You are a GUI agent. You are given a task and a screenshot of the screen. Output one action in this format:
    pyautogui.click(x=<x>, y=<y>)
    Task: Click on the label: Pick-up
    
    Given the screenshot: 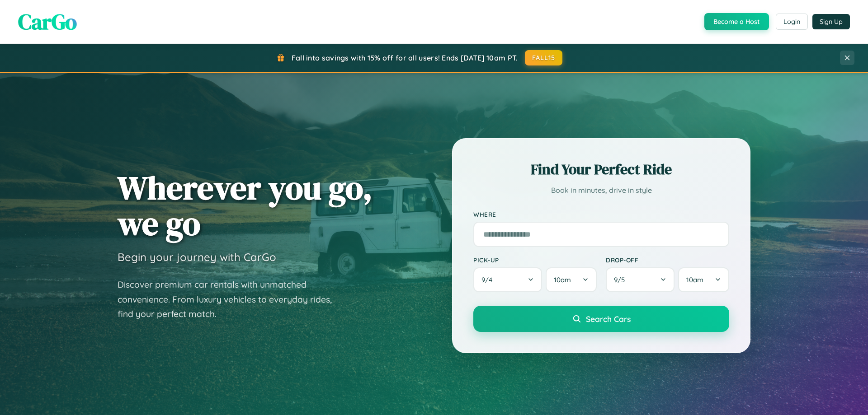 What is the action you would take?
    pyautogui.click(x=535, y=260)
    